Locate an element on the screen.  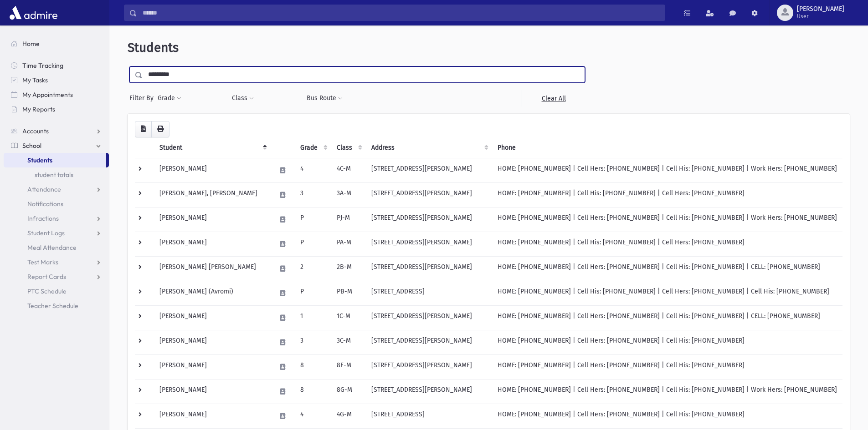
a: PTC Schedule is located at coordinates (56, 292).